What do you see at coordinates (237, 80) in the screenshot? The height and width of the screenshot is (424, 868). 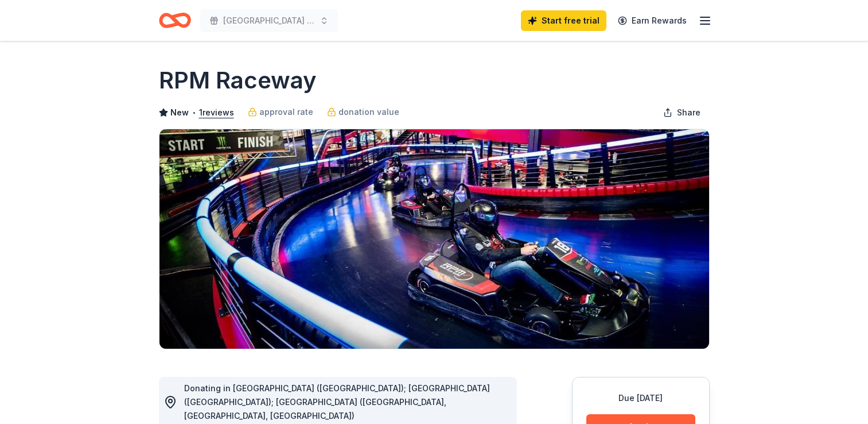 I see `h1: RPM Raceway` at bounding box center [237, 80].